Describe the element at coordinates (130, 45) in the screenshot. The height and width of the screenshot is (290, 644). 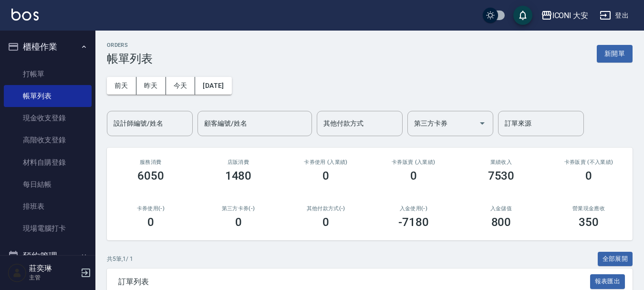
I see `h2: ORDERS` at that location.